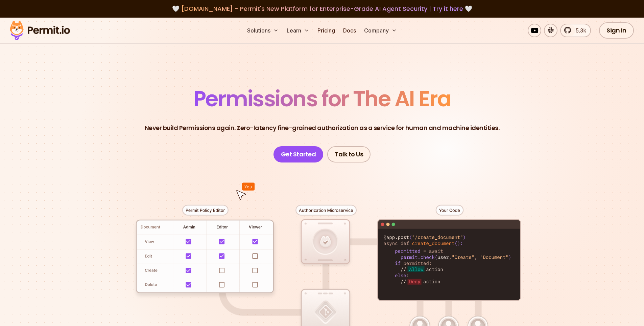 Image resolution: width=644 pixels, height=326 pixels. Describe the element at coordinates (380, 31) in the screenshot. I see `button: Company` at that location.